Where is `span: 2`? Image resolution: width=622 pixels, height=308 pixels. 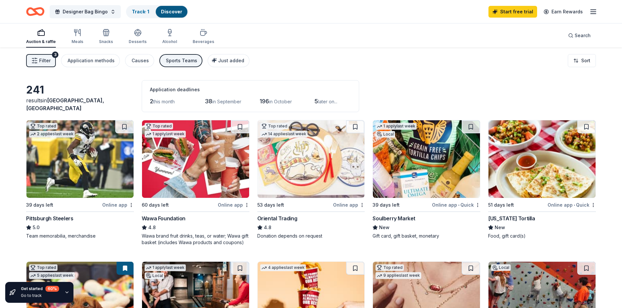 span: 2 is located at coordinates (151, 101).